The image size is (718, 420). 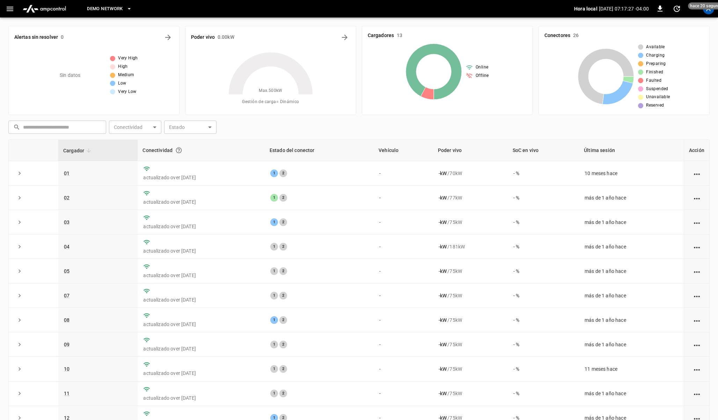 What do you see at coordinates (226, 37) in the screenshot?
I see `h6: 0.00 kW` at bounding box center [226, 37].